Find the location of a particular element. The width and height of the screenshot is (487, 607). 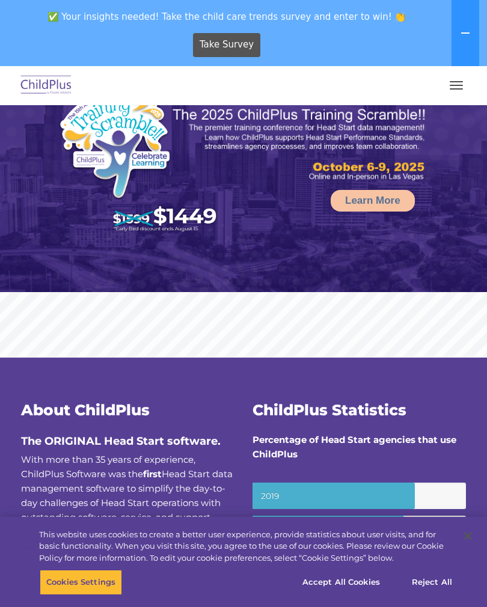

button: Reject All is located at coordinates (432, 582).